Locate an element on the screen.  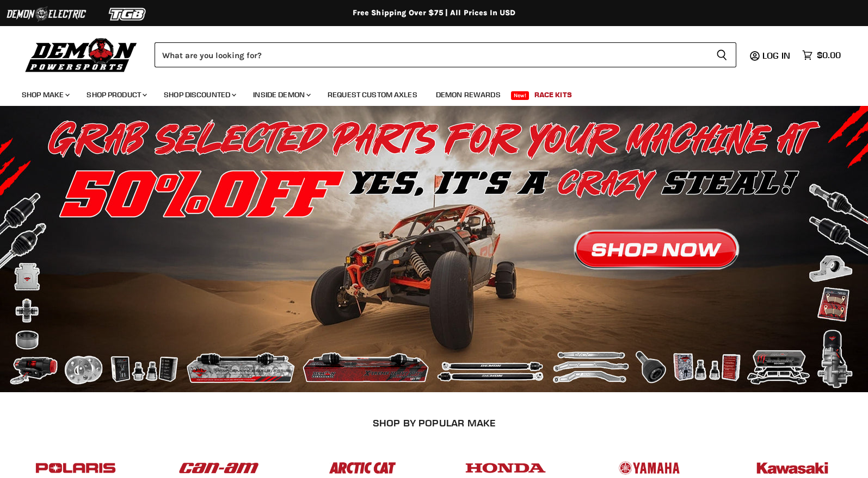
img: Demon Electric Logo 2 is located at coordinates (47, 14).